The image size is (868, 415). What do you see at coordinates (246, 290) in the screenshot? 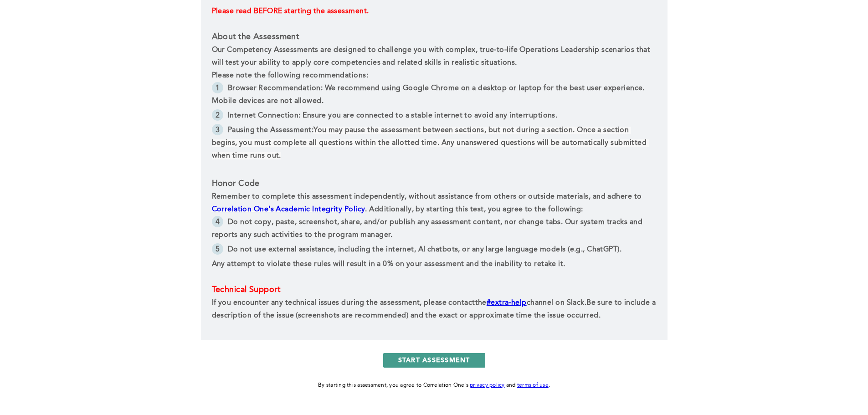
I see `span: Technical Support` at bounding box center [246, 290].